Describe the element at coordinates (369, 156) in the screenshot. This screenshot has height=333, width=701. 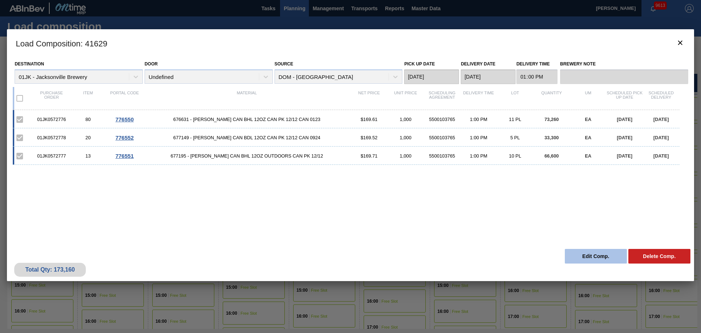
I see `div: $169.71` at that location.